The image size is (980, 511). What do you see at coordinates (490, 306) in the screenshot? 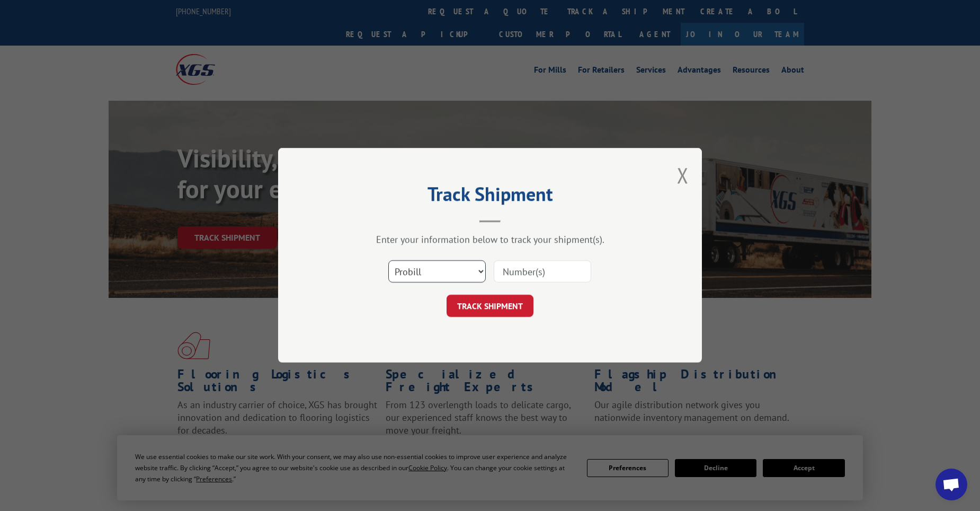
I see `button: TRACK SHIPMENT` at bounding box center [490, 306].